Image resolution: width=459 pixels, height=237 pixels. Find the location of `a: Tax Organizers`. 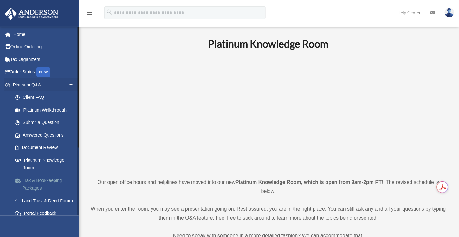

a: Tax Organizers is located at coordinates (44, 59).